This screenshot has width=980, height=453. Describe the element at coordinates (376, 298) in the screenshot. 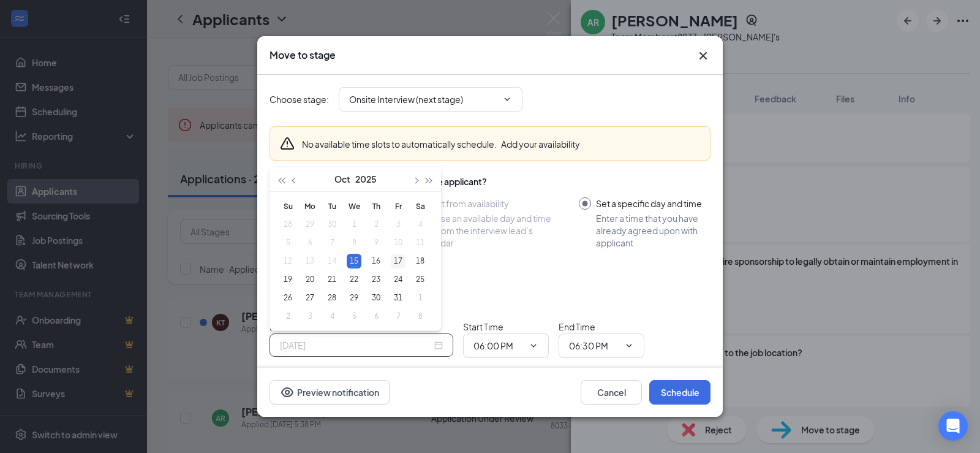

I see `td: 2025-10-30` at that location.